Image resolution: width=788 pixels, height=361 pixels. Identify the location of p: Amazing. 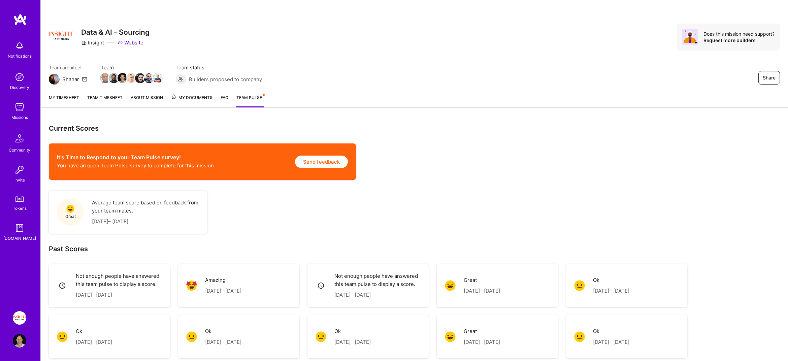
(223, 280).